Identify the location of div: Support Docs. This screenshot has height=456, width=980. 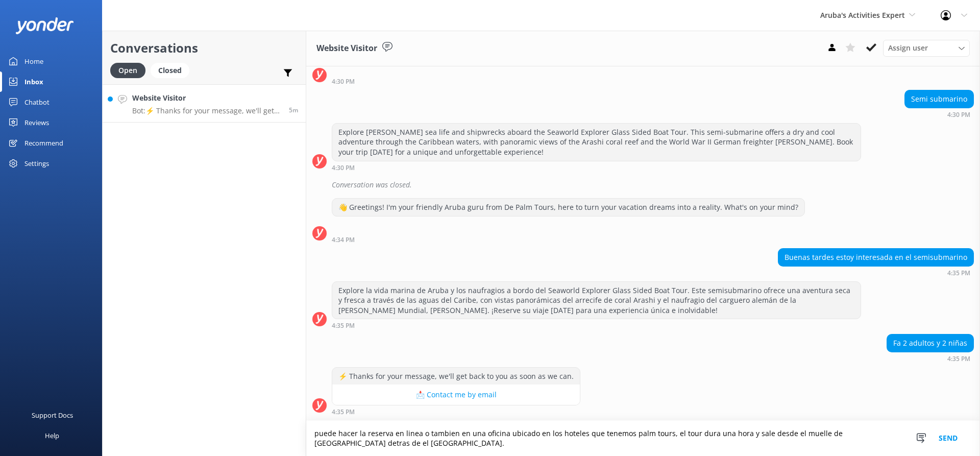
(52, 415).